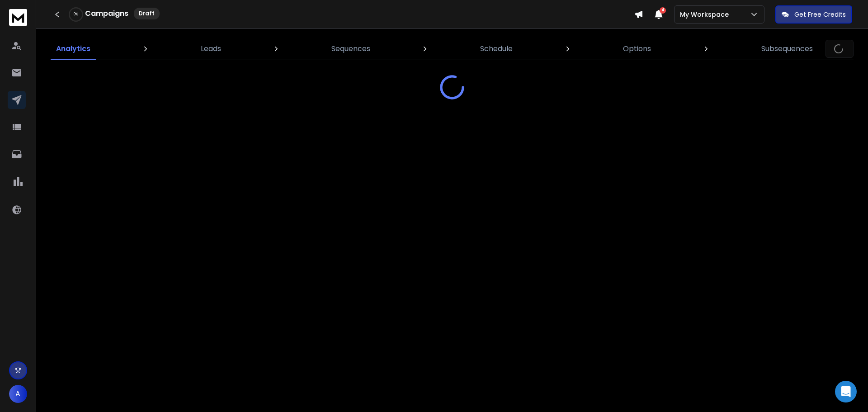 The height and width of the screenshot is (412, 868). Describe the element at coordinates (147, 14) in the screenshot. I see `div: Draft` at that location.